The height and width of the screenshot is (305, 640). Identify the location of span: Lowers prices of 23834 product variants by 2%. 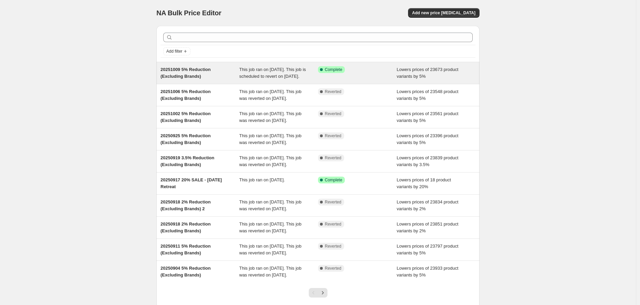
(427, 205).